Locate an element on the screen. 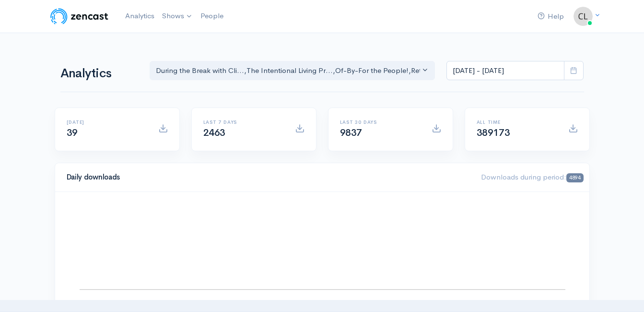 Image resolution: width=644 pixels, height=312 pixels. img: ZenCast Logo is located at coordinates (79, 16).